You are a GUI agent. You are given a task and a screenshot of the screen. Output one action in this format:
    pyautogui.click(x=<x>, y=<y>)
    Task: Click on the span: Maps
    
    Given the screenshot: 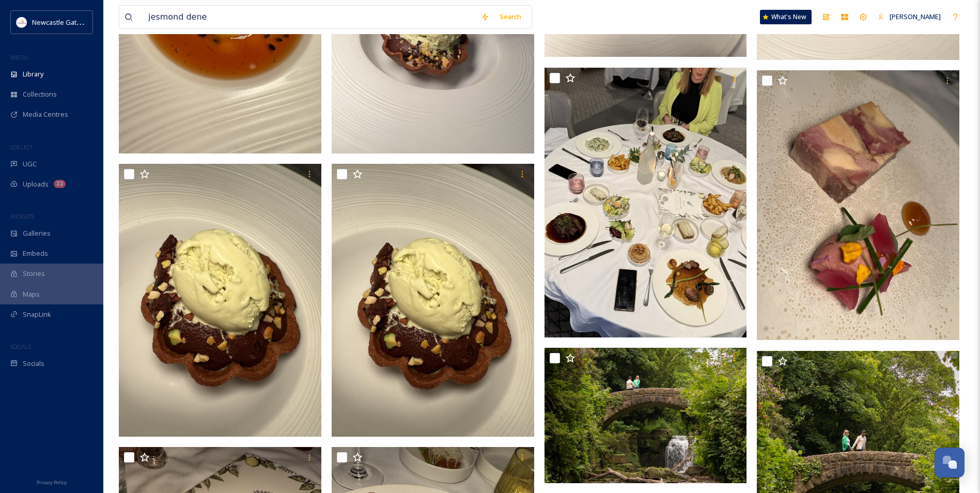 What is the action you would take?
    pyautogui.click(x=31, y=294)
    